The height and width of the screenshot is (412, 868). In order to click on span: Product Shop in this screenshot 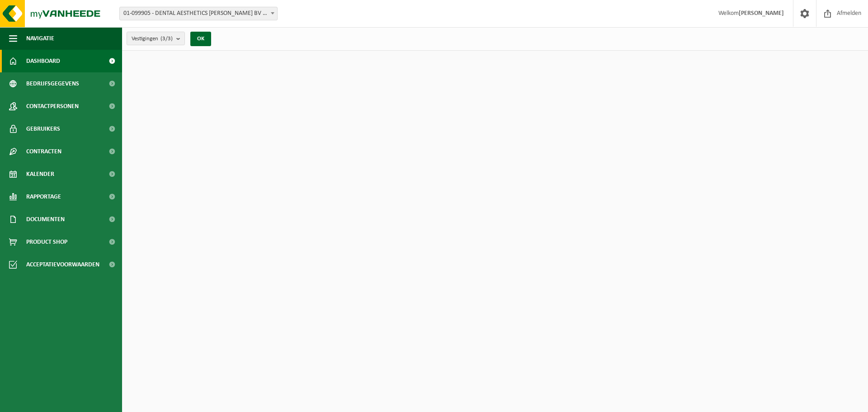, I will do `click(46, 242)`.